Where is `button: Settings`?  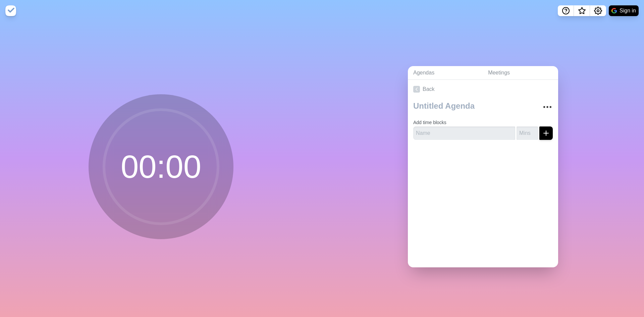 button: Settings is located at coordinates (598, 11).